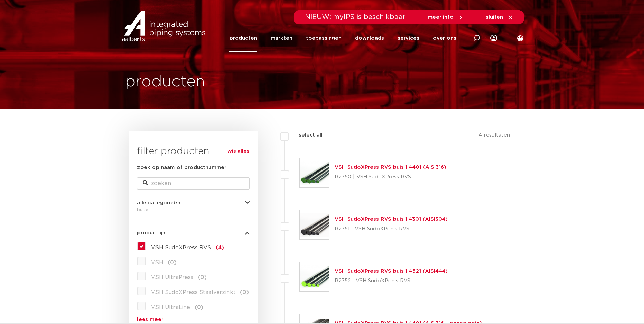 This screenshot has width=644, height=324. I want to click on span: sluiten, so click(494, 17).